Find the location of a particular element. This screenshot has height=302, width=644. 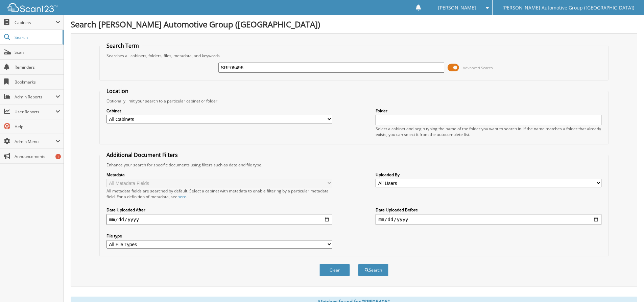

legend: Location is located at coordinates (117, 91).